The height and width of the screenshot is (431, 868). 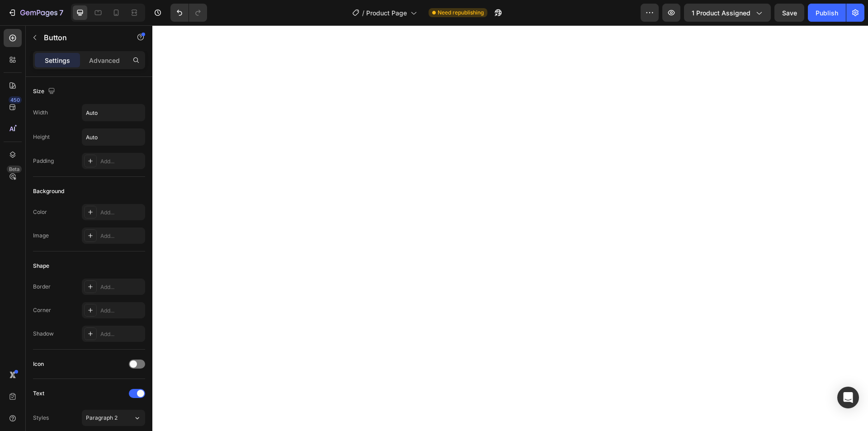 I want to click on p: Button, so click(x=83, y=37).